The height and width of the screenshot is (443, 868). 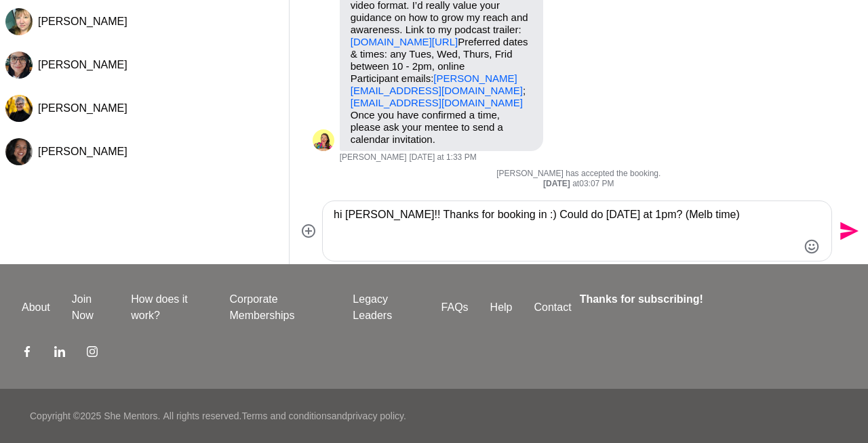 I want to click on a: Contact, so click(x=553, y=308).